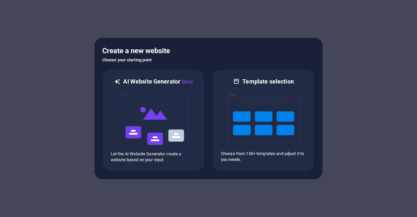  What do you see at coordinates (264, 156) in the screenshot?
I see `p: Choose from 150+ templates and adjust it to you needs.` at bounding box center [264, 156].